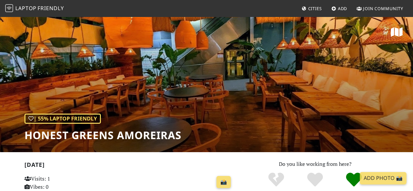  I want to click on p: Do you like working from here?, so click(315, 164).